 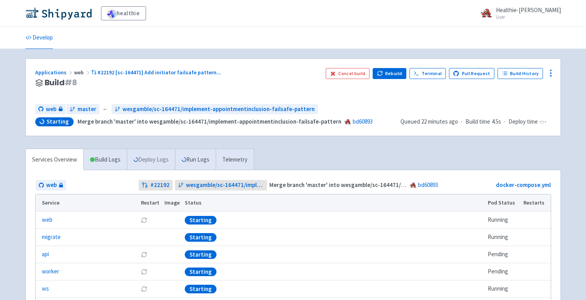 I want to click on th: Status, so click(x=334, y=203).